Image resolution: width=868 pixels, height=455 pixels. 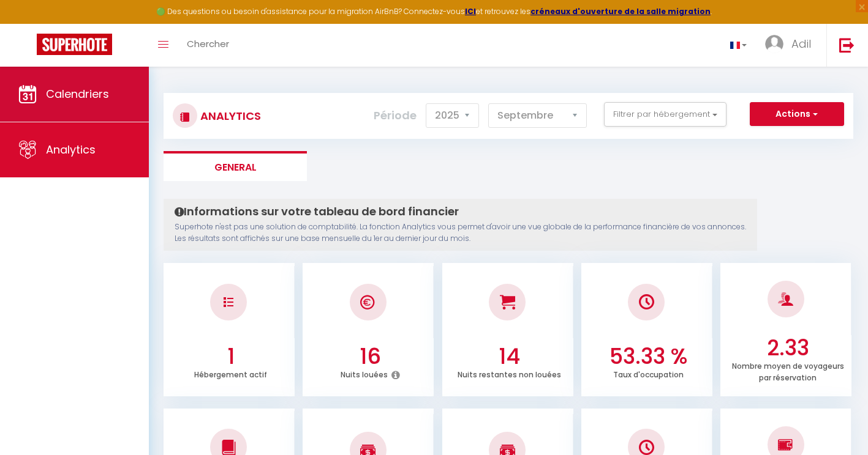 What do you see at coordinates (620, 11) in the screenshot?
I see `a: créneaux d'ouverture de la salle migration` at bounding box center [620, 11].